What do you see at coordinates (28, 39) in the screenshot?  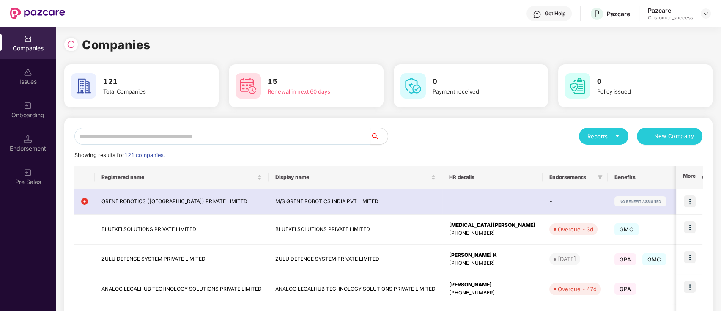 I see `img: svg+xml;base64,PHN2ZyBpZD0iQ29tcGFuaWVzIiB4bWxucz0iaHR0cDovL3d3dy53My5vcmcvMjAwMC9zdmciIHdpZHRoPS...` at bounding box center [28, 39].